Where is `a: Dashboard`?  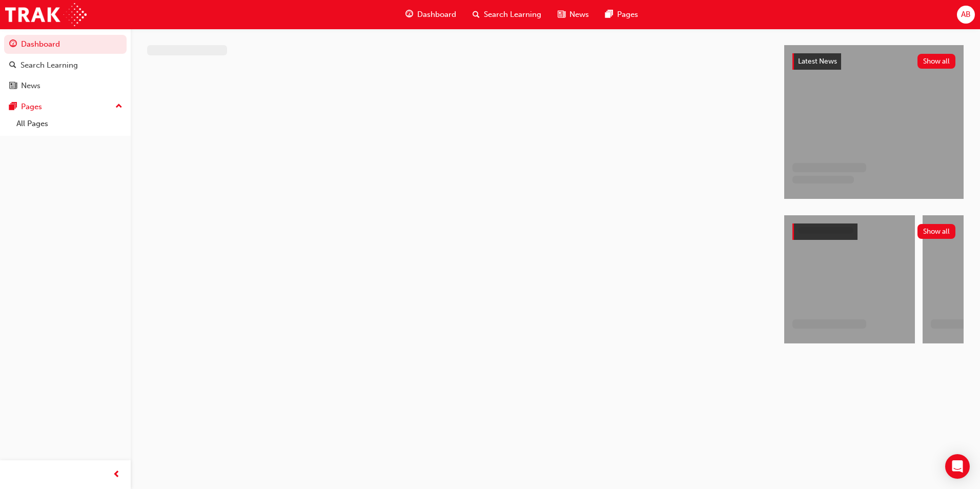
a: Dashboard is located at coordinates (65, 44).